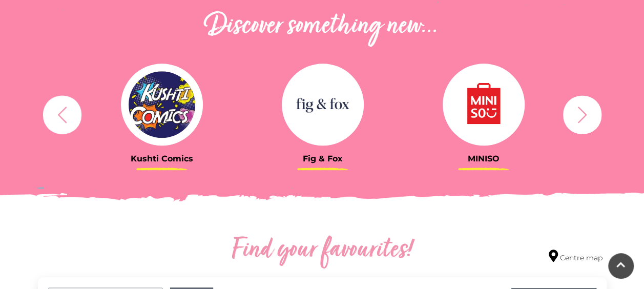 The width and height of the screenshot is (644, 289). What do you see at coordinates (483, 159) in the screenshot?
I see `h3: MINISO` at bounding box center [483, 159].